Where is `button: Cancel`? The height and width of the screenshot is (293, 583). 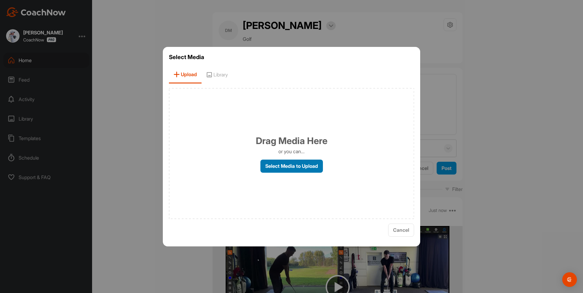
button: Cancel is located at coordinates (401, 230).